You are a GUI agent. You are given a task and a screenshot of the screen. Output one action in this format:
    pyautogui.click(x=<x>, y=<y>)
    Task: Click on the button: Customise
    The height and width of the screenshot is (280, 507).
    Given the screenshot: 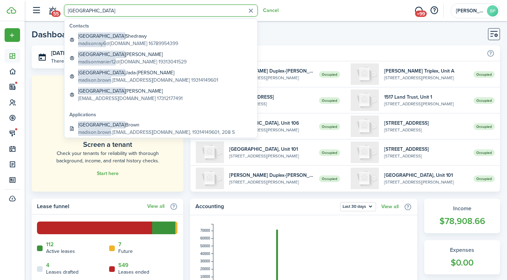 What is the action you would take?
    pyautogui.click(x=494, y=34)
    